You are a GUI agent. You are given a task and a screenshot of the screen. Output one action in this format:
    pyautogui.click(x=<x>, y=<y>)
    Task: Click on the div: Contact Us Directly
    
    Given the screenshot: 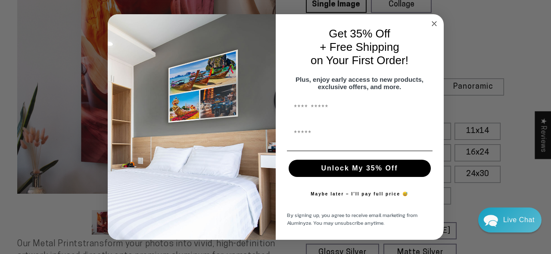 What is the action you would take?
    pyautogui.click(x=518, y=220)
    